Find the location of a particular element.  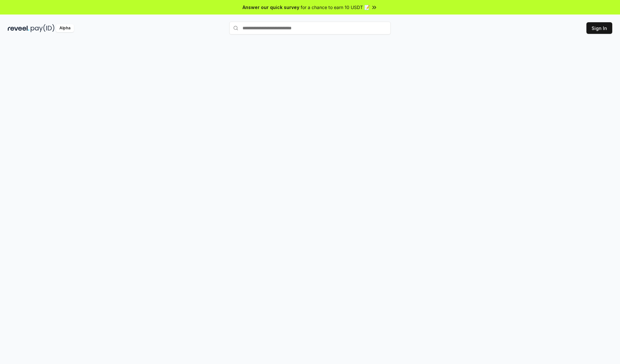

button: Sign In is located at coordinates (599, 28).